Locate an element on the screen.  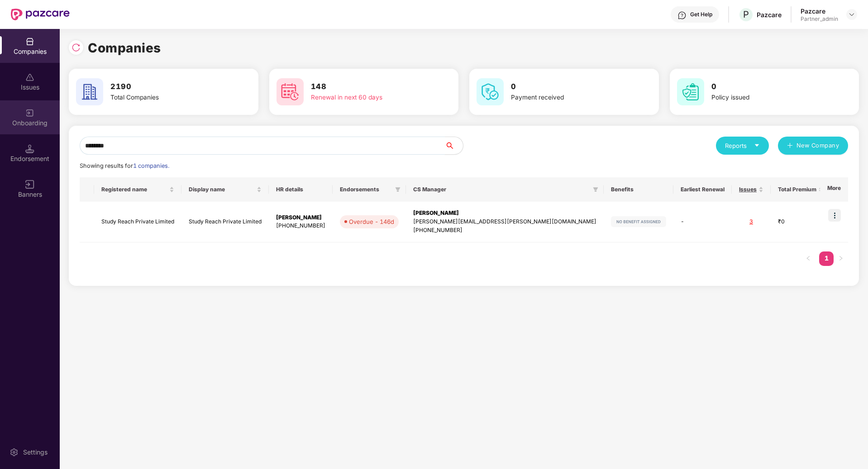
h1: Companies is located at coordinates (124, 48).